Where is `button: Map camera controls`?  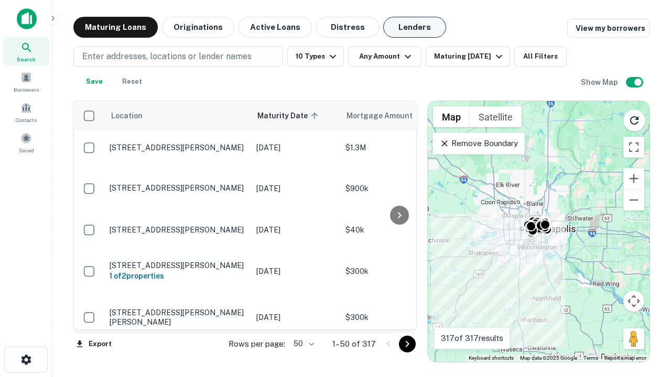
button: Map camera controls is located at coordinates (634, 301).